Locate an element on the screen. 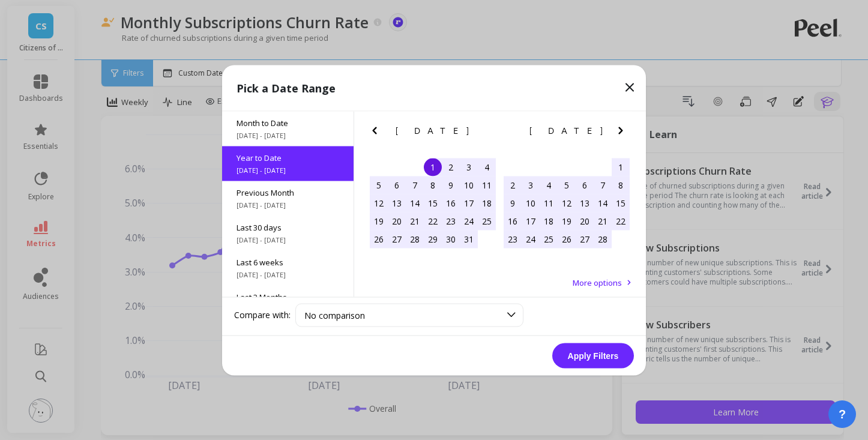  div: Choose Thursday, January 9th, 2025 is located at coordinates (451, 185).